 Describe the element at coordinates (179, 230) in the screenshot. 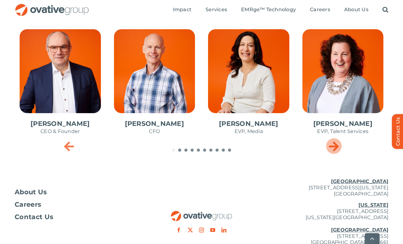

I see `a: facebook` at that location.